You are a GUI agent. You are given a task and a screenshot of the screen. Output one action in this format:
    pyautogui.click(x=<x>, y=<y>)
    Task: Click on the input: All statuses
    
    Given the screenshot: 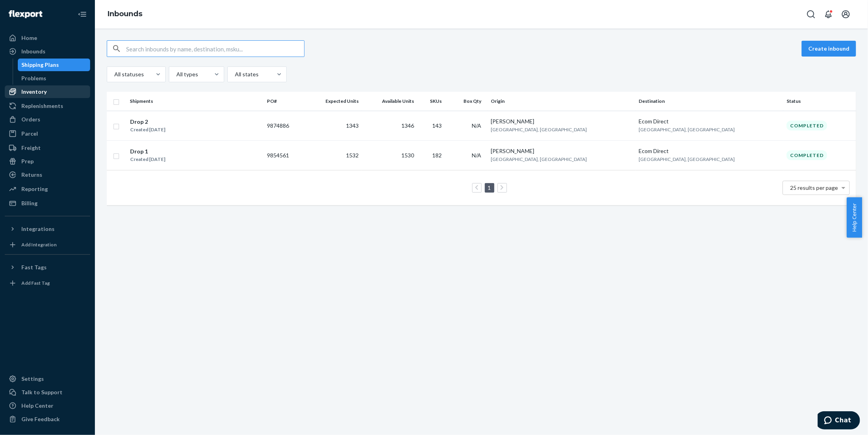 What is the action you would take?
    pyautogui.click(x=114, y=74)
    